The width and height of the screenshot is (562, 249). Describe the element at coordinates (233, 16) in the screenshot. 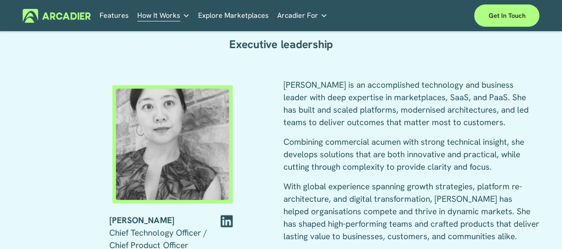

I see `a: Explore Marketplaces` at that location.